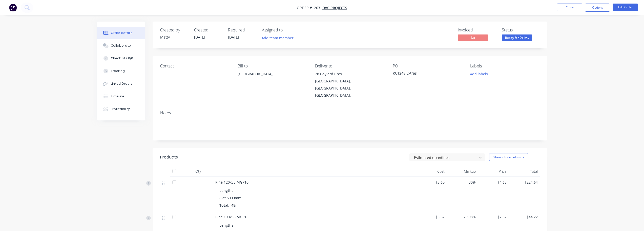 The height and width of the screenshot is (231, 644). What do you see at coordinates (120, 109) in the screenshot?
I see `div: Profitability` at bounding box center [120, 109].